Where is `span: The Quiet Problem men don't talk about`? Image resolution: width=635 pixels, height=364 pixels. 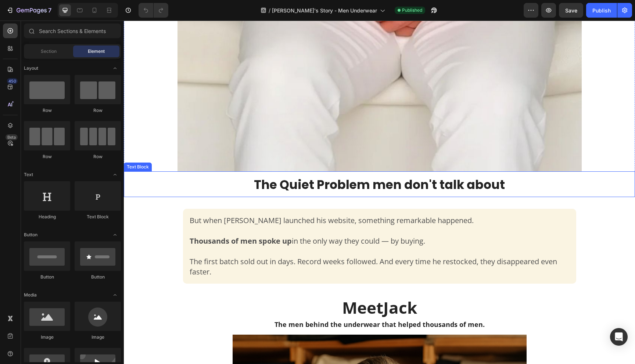 span: The Quiet Problem men don't talk about is located at coordinates (256, 164).